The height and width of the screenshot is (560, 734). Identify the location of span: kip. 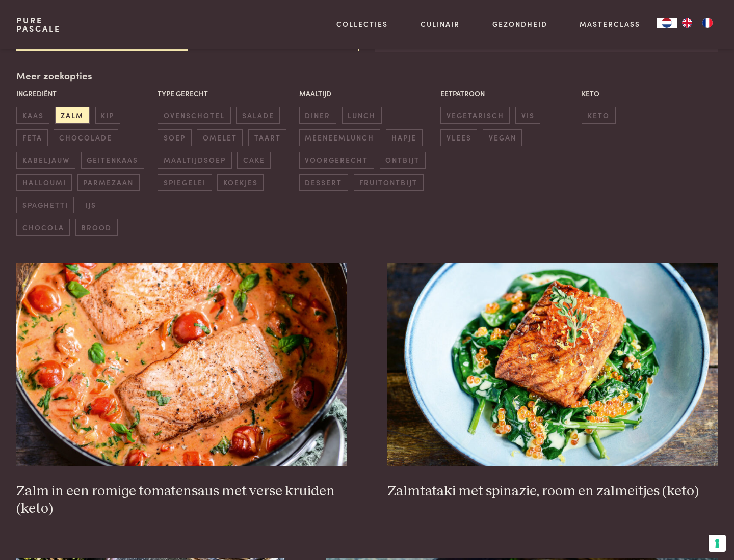
(108, 115).